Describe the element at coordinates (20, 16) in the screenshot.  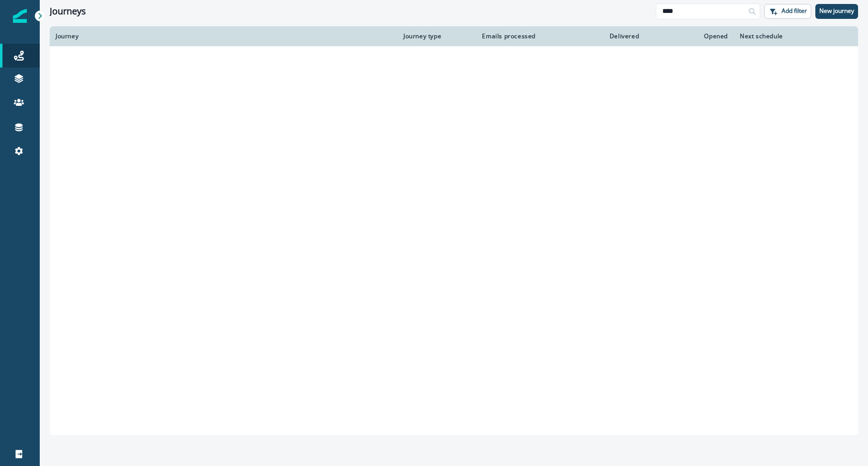
I see `img: Inflection` at that location.